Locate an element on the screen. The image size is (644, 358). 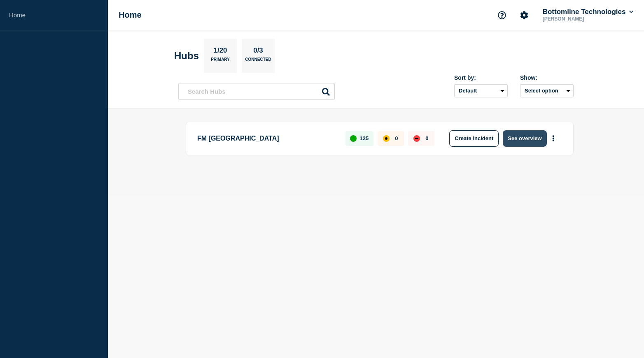
div: Sort by: is located at coordinates (481, 77).